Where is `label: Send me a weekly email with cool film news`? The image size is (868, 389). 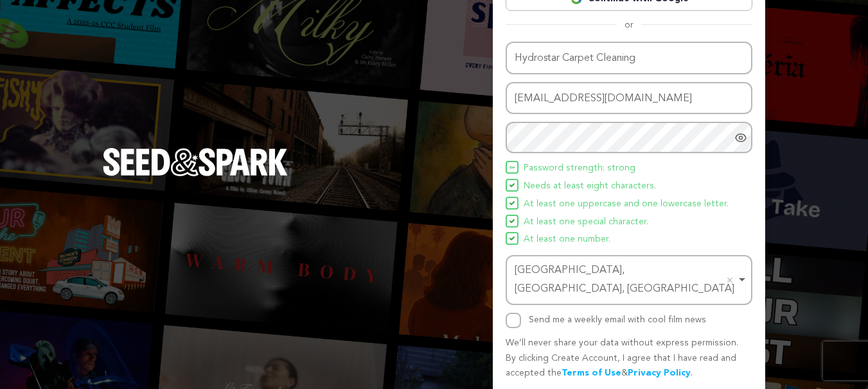 label: Send me a weekly email with cool film news is located at coordinates (617, 320).